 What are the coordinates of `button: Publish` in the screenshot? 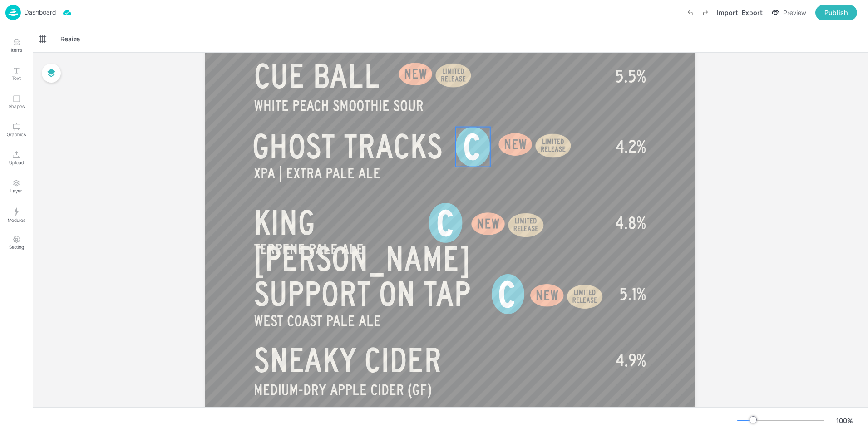 It's located at (837, 13).